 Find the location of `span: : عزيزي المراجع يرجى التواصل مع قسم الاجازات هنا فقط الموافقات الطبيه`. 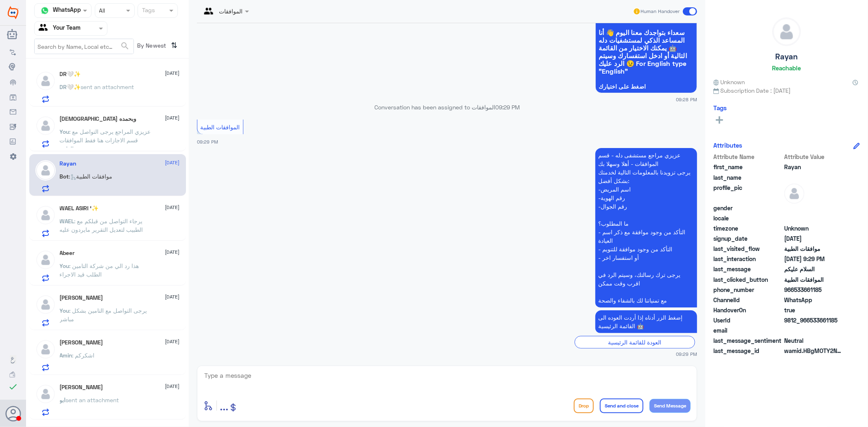

span: : عزيزي المراجع يرجى التواصل مع قسم الاجازات هنا فقط الموافقات الطبيه is located at coordinates (105, 140).